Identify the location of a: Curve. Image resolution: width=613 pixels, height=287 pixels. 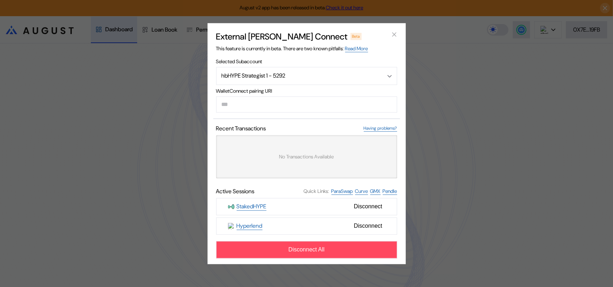
(361, 191).